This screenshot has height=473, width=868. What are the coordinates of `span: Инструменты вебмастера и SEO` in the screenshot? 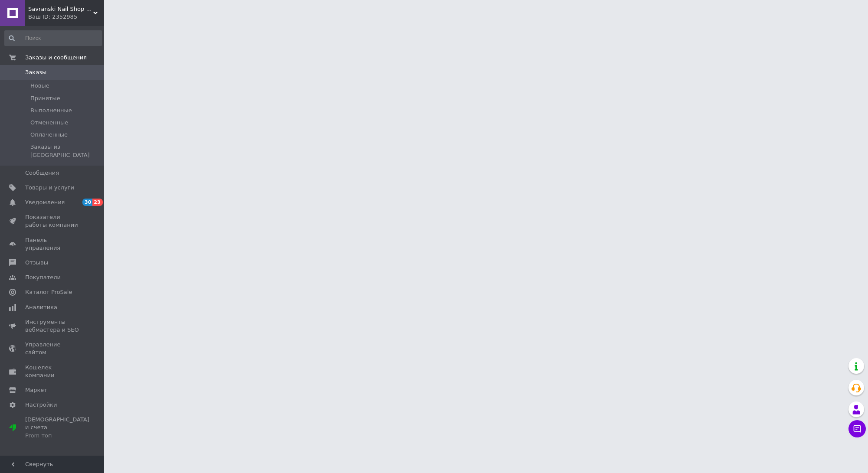 It's located at (53, 326).